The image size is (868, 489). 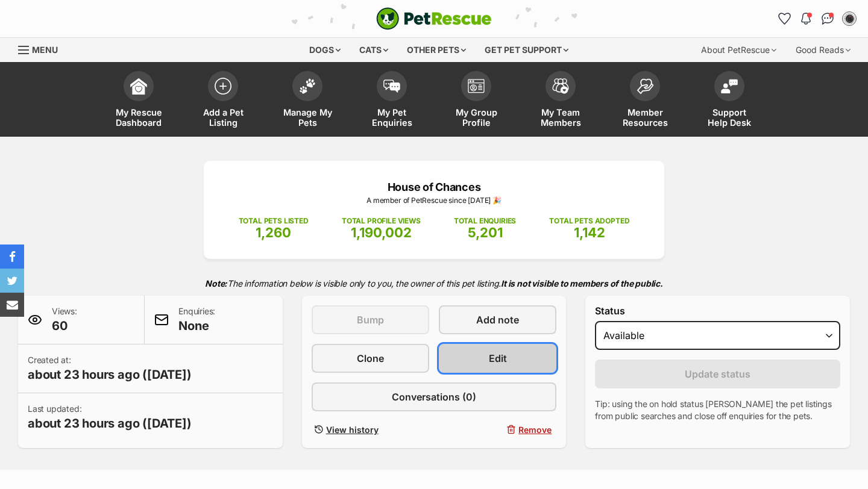 I want to click on img: team-members-icon-5396bd8760b3fe7c0b43da4ab00e1e3bb1a5d9ba89233759b79545d2d3fc5d0d.svg, so click(x=561, y=86).